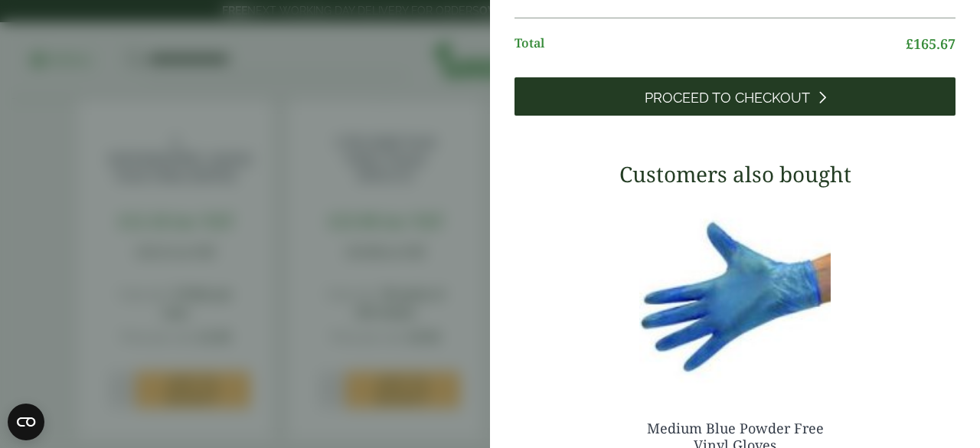 The width and height of the screenshot is (980, 448). Describe the element at coordinates (727, 98) in the screenshot. I see `span: Proceed to Checkout` at that location.